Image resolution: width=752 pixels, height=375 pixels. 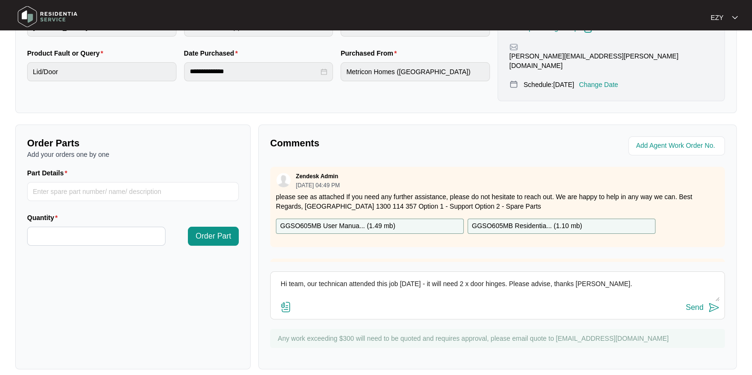 I want to click on label: Quantity, so click(x=44, y=218).